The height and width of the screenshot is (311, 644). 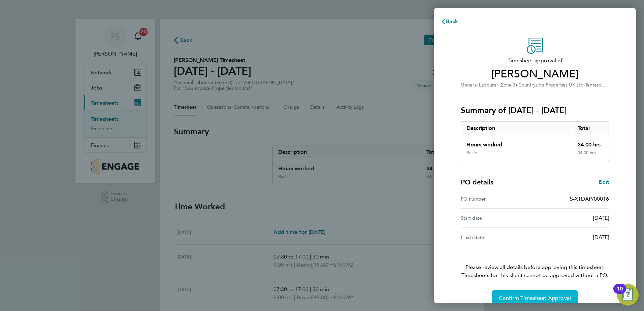 What do you see at coordinates (551, 85) in the screenshot?
I see `span: Countryside Properties UK Ltd` at bounding box center [551, 85].